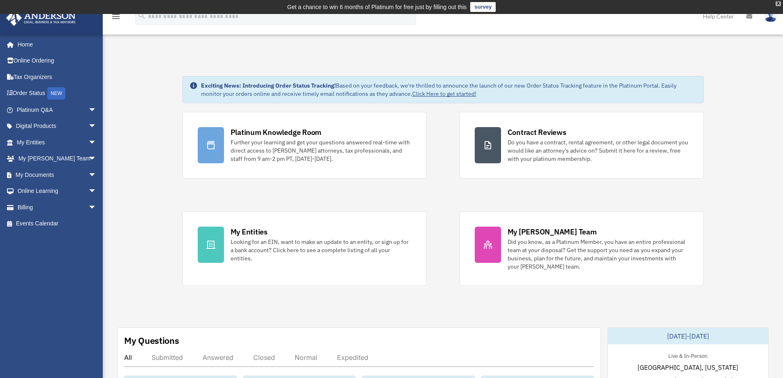  Describe the element at coordinates (276, 132) in the screenshot. I see `div: Platinum Knowledge Room` at that location.